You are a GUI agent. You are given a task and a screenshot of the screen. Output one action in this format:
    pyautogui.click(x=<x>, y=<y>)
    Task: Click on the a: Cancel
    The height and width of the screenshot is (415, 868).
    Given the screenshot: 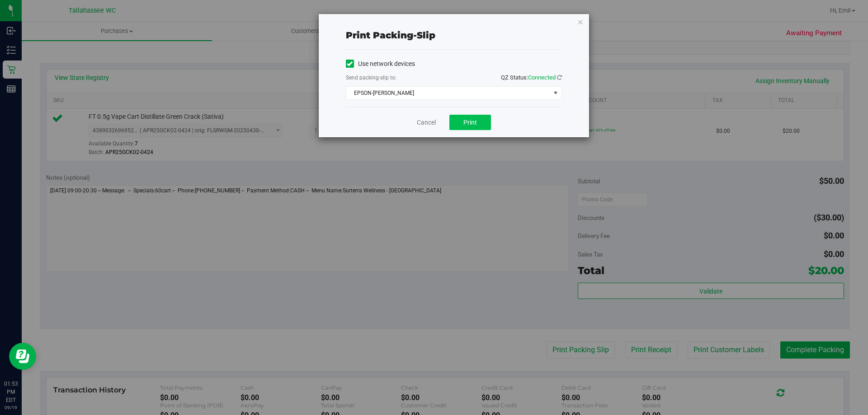 What is the action you would take?
    pyautogui.click(x=426, y=123)
    